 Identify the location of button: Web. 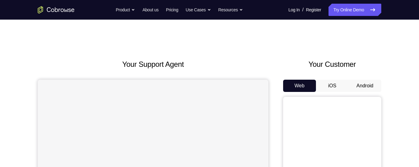
(300, 86).